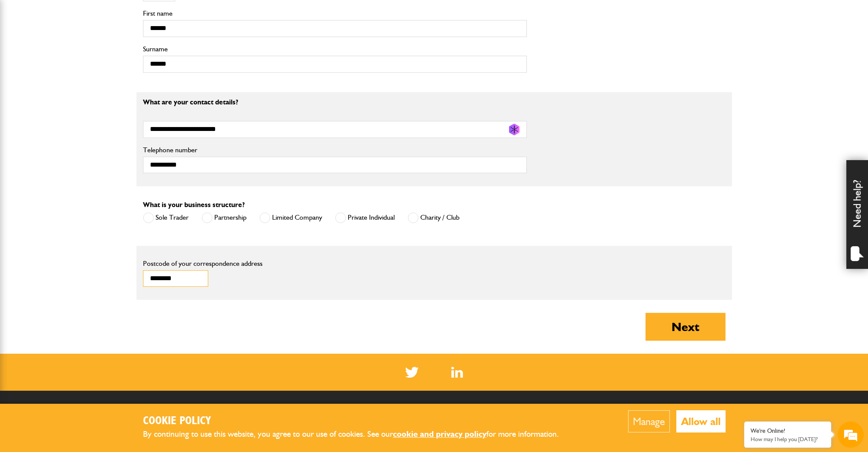 The height and width of the screenshot is (452, 868). Describe the element at coordinates (334, 14) in the screenshot. I see `label: First name` at that location.